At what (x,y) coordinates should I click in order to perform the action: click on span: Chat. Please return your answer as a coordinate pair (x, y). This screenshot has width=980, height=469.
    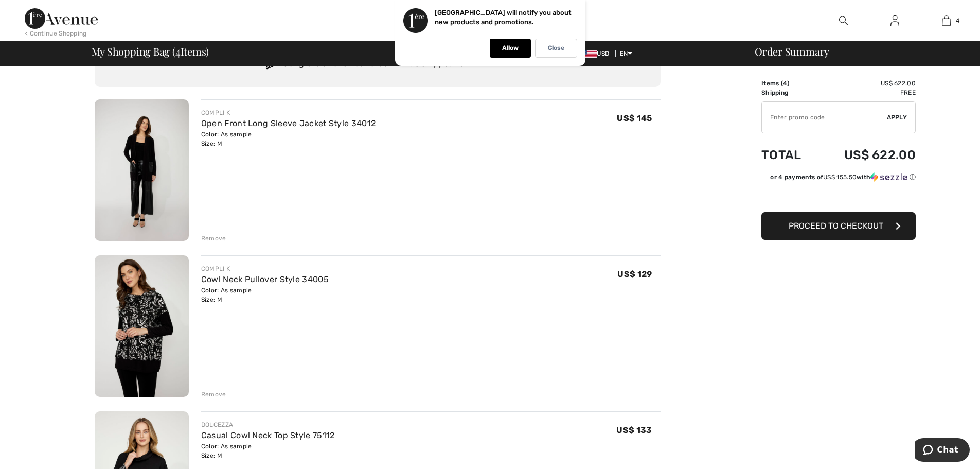
    Looking at the image, I should click on (33, 12).